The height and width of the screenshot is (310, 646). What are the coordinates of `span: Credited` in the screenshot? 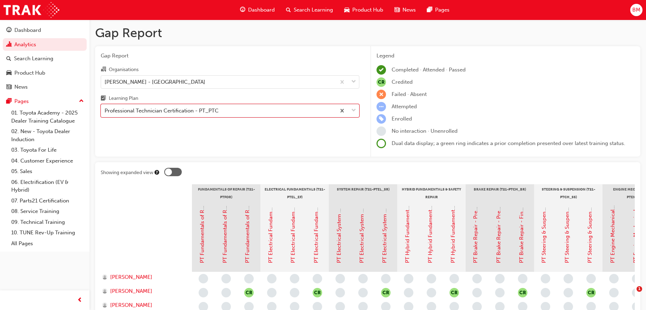 It's located at (402, 82).